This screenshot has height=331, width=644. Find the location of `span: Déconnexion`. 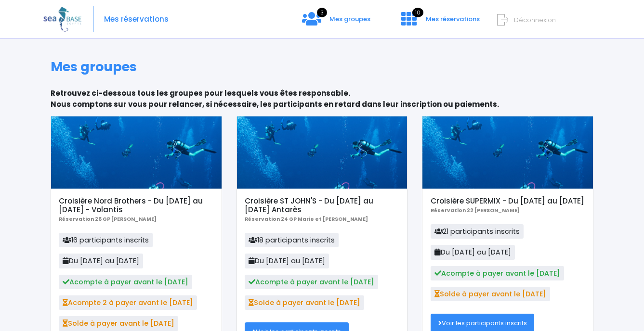

span: Déconnexion is located at coordinates (535, 20).